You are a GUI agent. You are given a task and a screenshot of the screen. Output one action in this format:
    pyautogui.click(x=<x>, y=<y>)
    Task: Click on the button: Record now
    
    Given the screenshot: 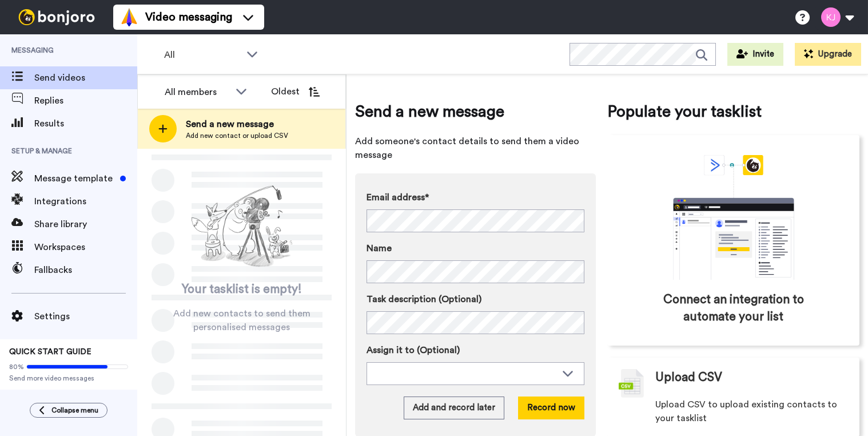 What is the action you would take?
    pyautogui.click(x=552, y=408)
    